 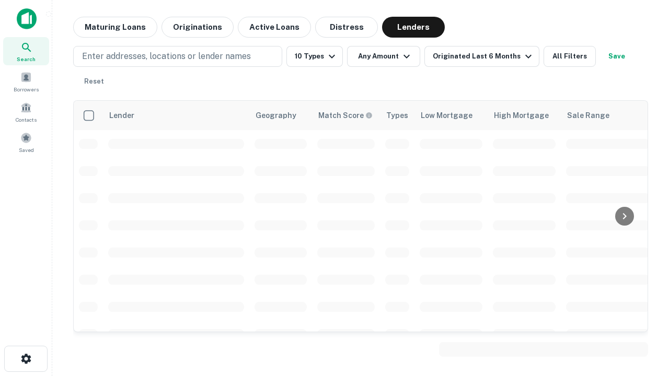 I want to click on h6: Match Score, so click(x=344, y=116).